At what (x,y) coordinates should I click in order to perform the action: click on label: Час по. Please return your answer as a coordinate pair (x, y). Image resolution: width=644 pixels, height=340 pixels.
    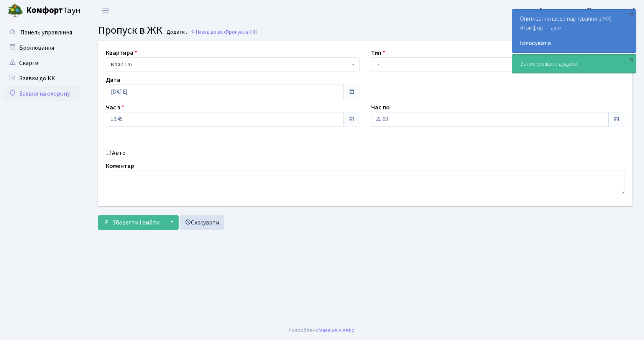
    Looking at the image, I should click on (380, 108).